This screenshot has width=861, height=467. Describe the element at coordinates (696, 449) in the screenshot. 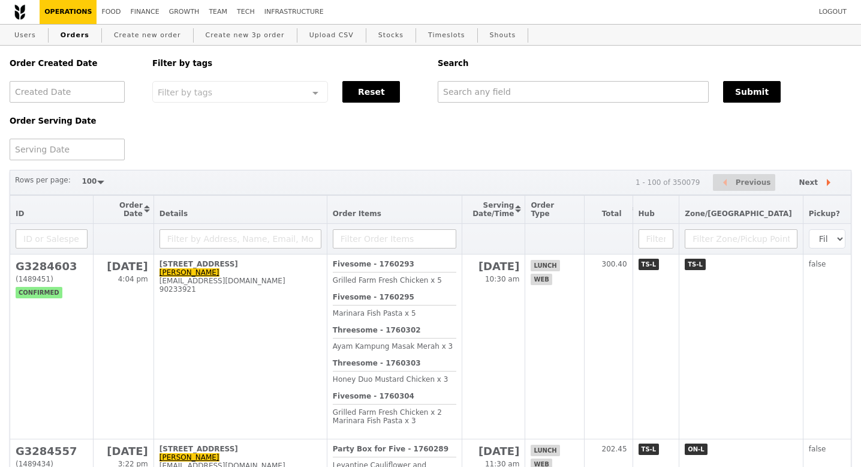

I see `span: ON-L` at that location.